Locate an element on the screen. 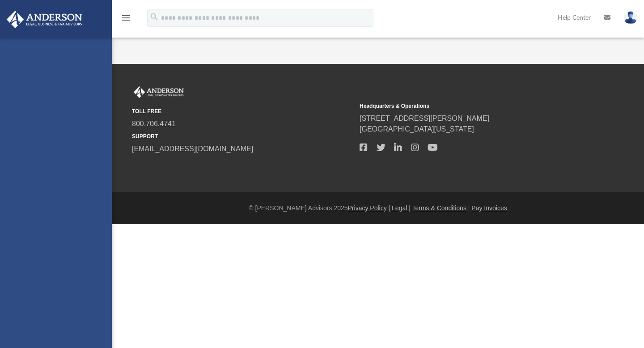  small: SUPPORT is located at coordinates (243, 137).